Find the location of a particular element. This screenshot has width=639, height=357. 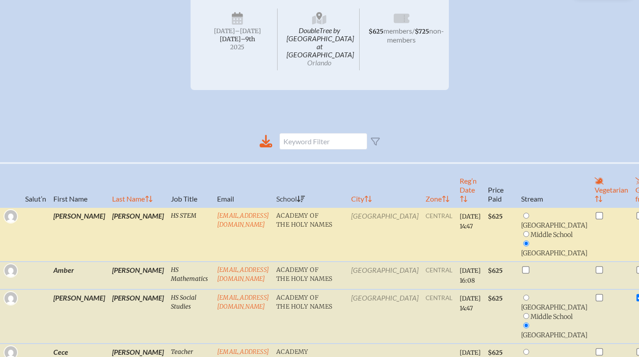

td: HS Mathematics is located at coordinates (190, 276).